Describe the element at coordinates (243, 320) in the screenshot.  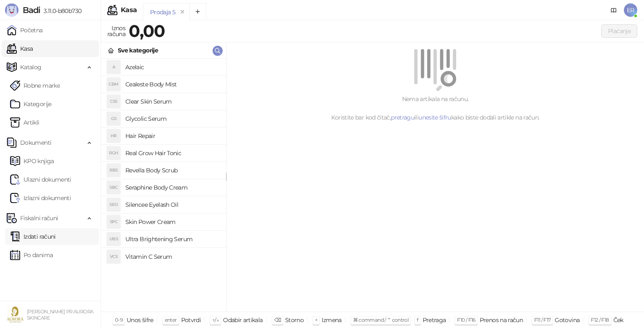
I see `div: Odabir artikala` at that location.